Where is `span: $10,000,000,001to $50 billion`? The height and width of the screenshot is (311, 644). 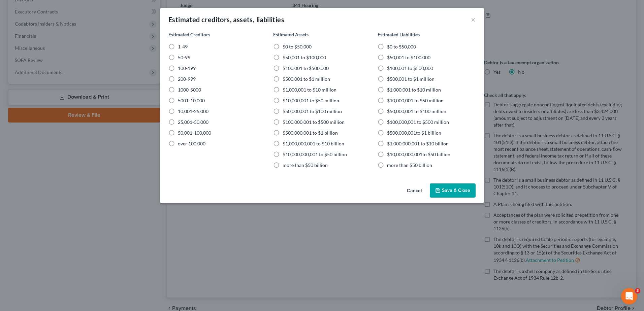
span: $10,000,000,001to $50 billion is located at coordinates (419, 154).